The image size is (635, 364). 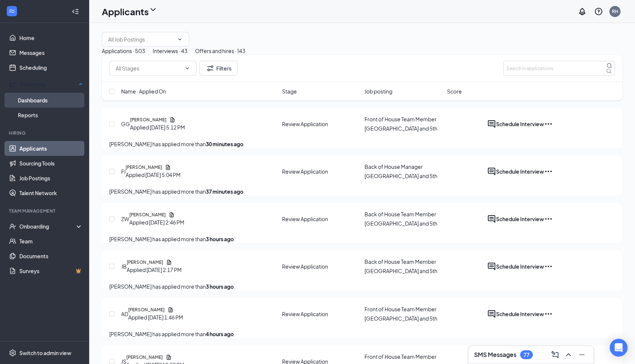 I want to click on svg: WorkstreamLogo, so click(x=12, y=11).